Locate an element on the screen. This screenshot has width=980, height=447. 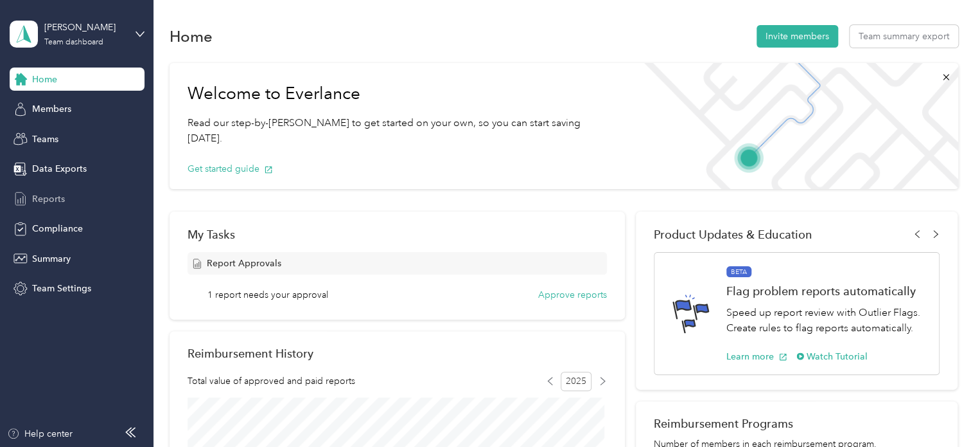
span: Data Exports is located at coordinates (59, 169).